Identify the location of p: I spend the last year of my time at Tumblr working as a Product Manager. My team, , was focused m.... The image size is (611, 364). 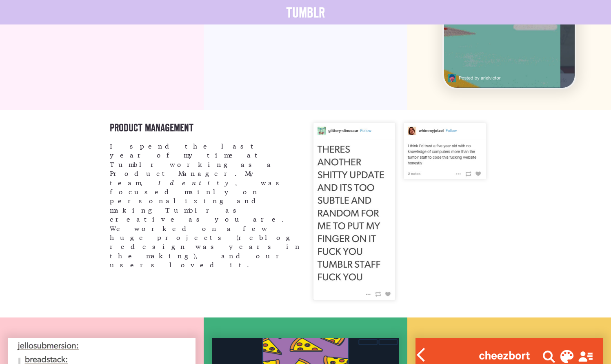
(206, 205).